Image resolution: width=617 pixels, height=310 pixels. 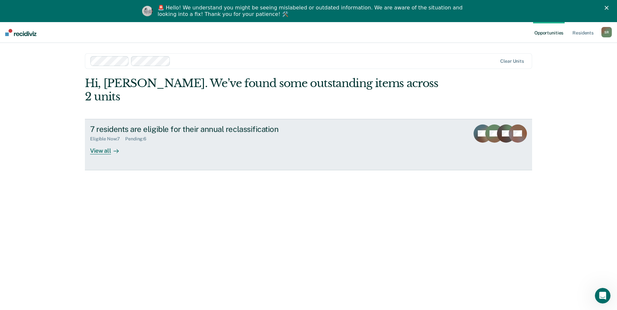 I want to click on div: Pending : 6, so click(x=138, y=139).